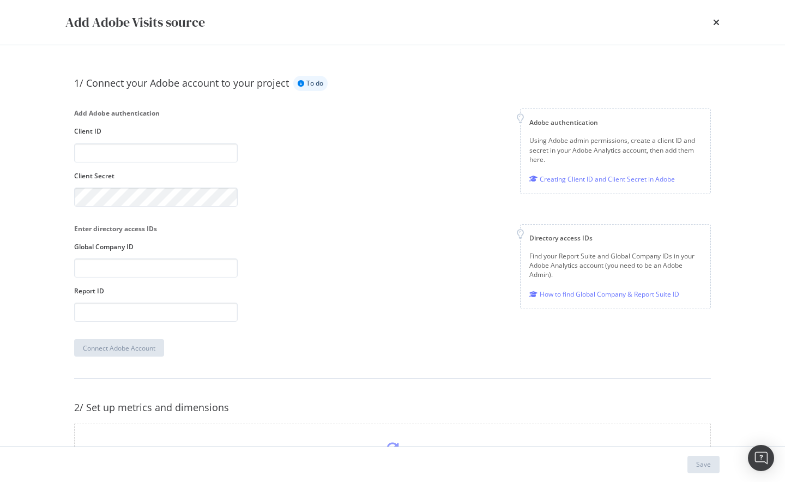  I want to click on label: Client ID, so click(156, 131).